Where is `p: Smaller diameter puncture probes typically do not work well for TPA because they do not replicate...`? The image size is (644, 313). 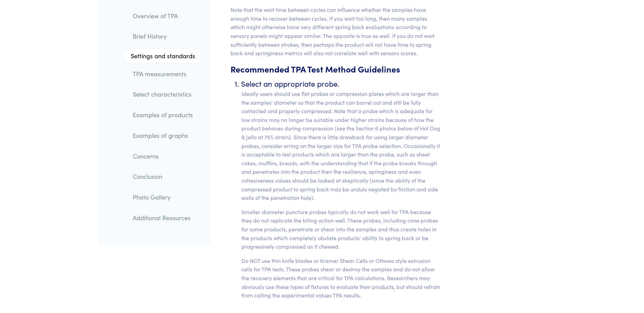
p: Smaller diameter puncture probes typically do not work well for TPA because they do not replicate... is located at coordinates (341, 229).